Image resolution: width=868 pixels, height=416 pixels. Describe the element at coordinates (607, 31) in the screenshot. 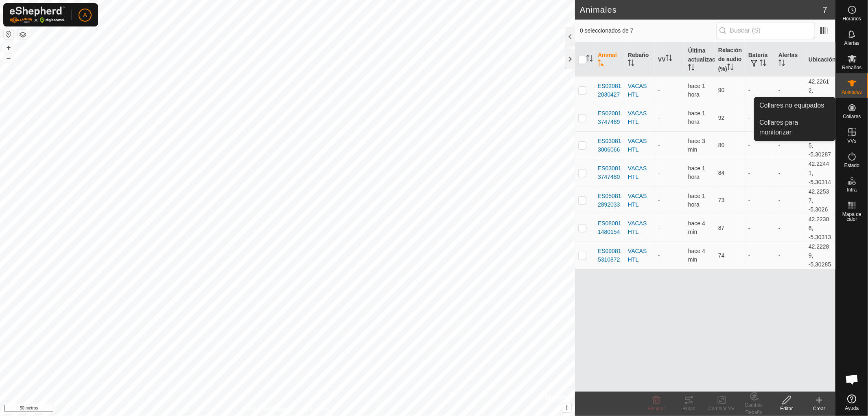

I see `font: 0 seleccionados de 7` at that location.